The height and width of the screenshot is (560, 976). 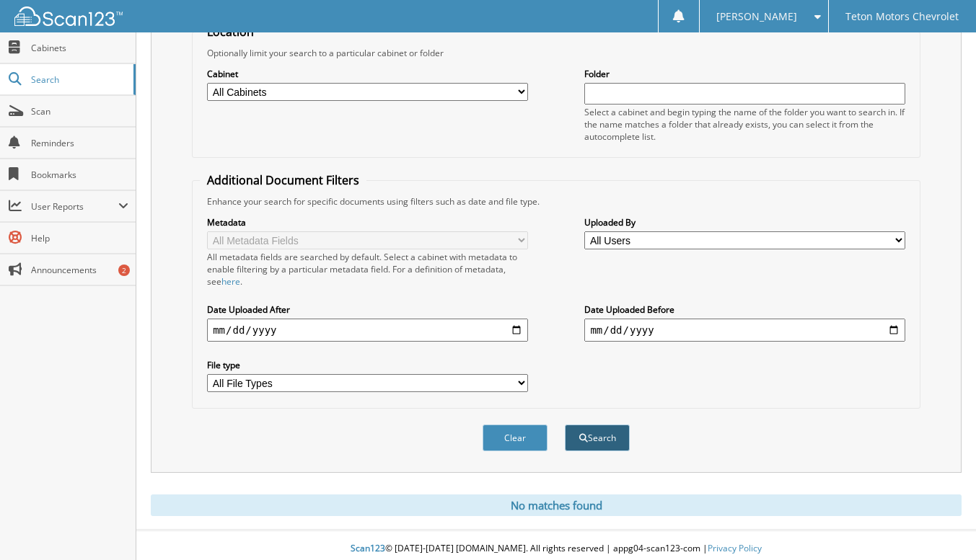 What do you see at coordinates (745, 310) in the screenshot?
I see `label: Date Uploaded Before` at bounding box center [745, 310].